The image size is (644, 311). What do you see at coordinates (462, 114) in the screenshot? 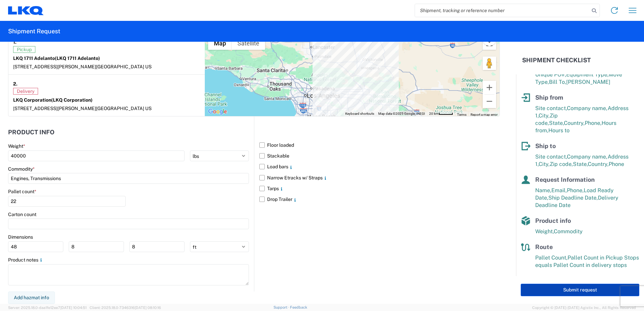
I see `a: Terms` at bounding box center [462, 114].